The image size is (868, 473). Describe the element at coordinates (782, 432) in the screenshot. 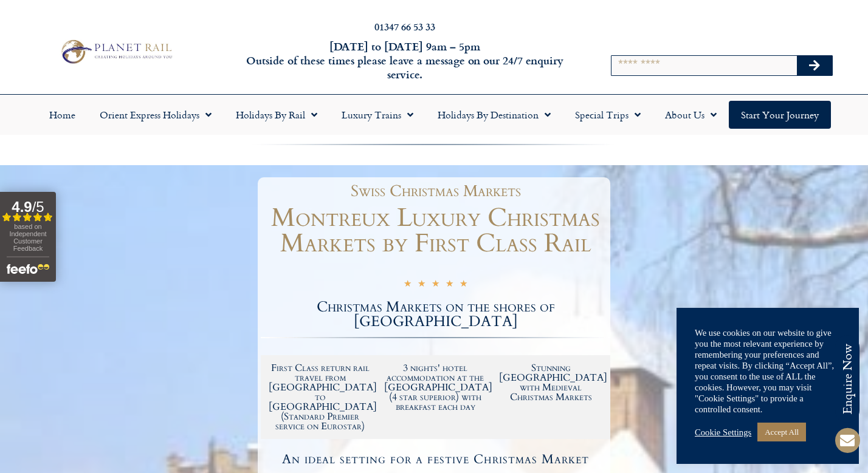

I see `a: Accept All` at that location.